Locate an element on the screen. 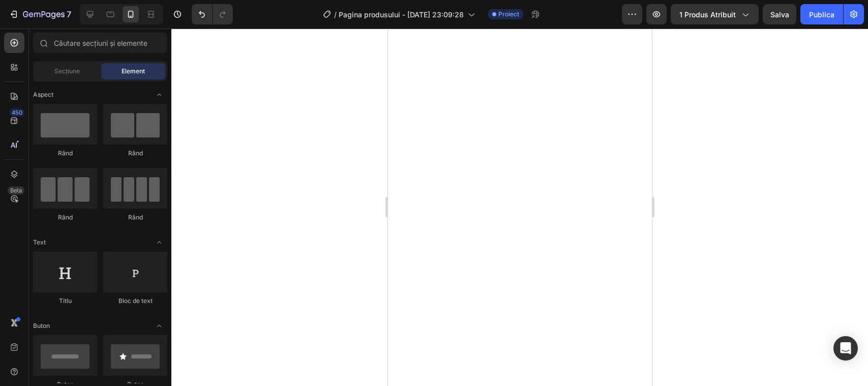  button: 1 produs atribuit is located at coordinates (714, 14).